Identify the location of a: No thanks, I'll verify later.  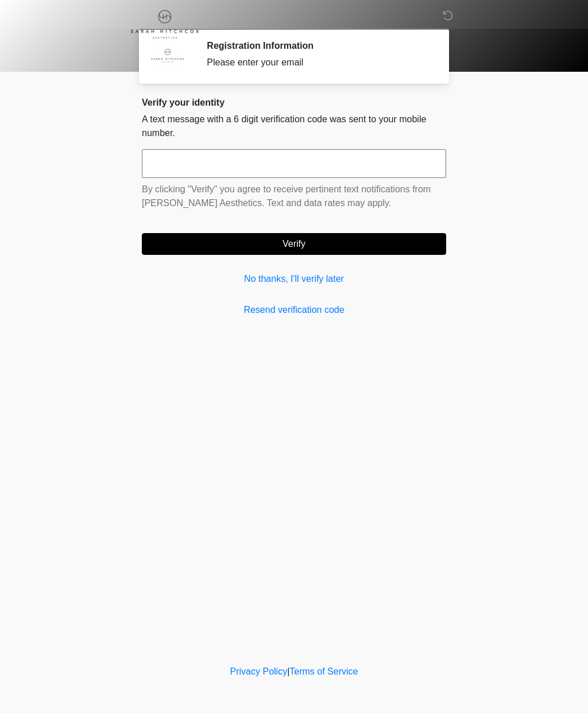
(294, 279).